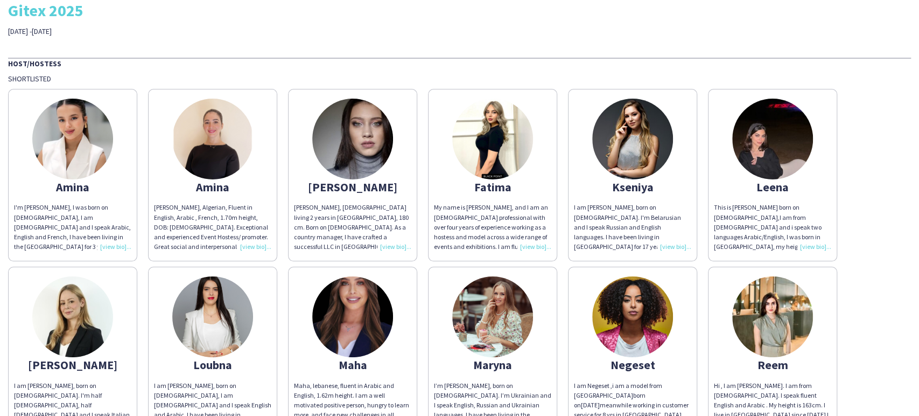 The height and width of the screenshot is (416, 919). Describe the element at coordinates (353, 365) in the screenshot. I see `div: Maha` at that location.